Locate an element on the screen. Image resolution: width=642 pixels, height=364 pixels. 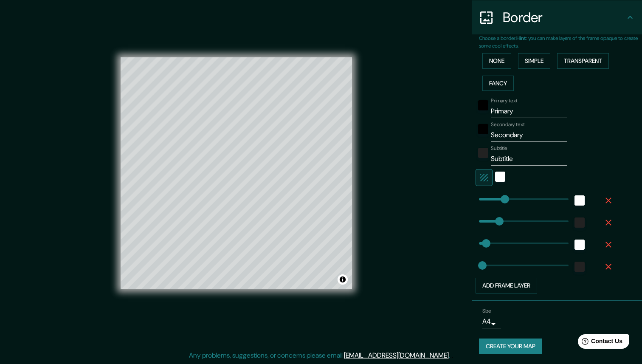
button: None is located at coordinates (497, 61).